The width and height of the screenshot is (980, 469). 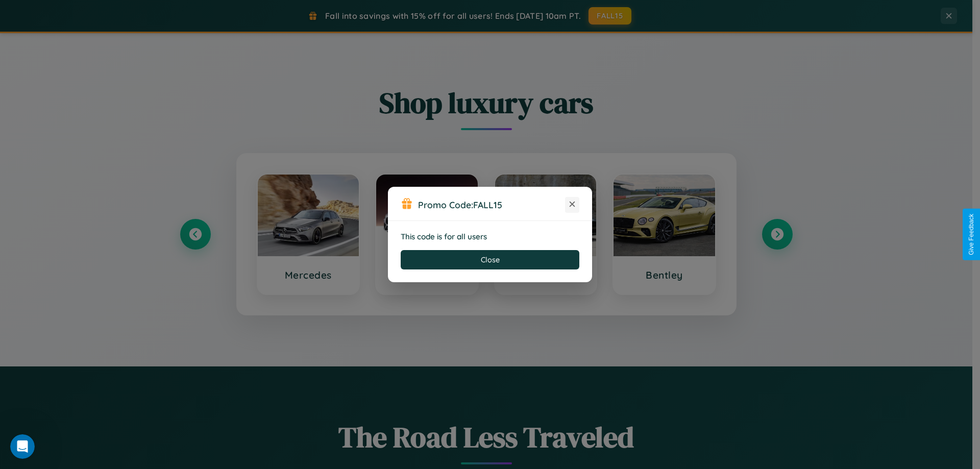 I want to click on div: Give Feedback, so click(x=971, y=234).